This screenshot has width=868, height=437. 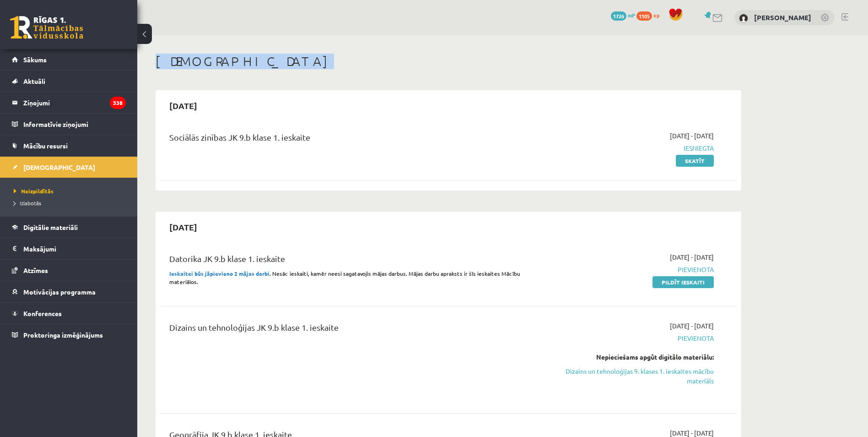 What do you see at coordinates (74, 124) in the screenshot?
I see `legend: Informatīvie ziņojumi` at bounding box center [74, 124].